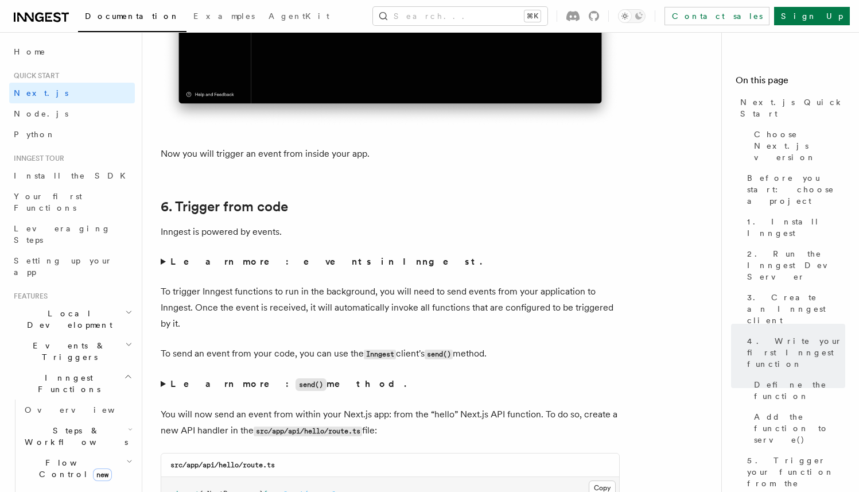  I want to click on span: Features, so click(28, 296).